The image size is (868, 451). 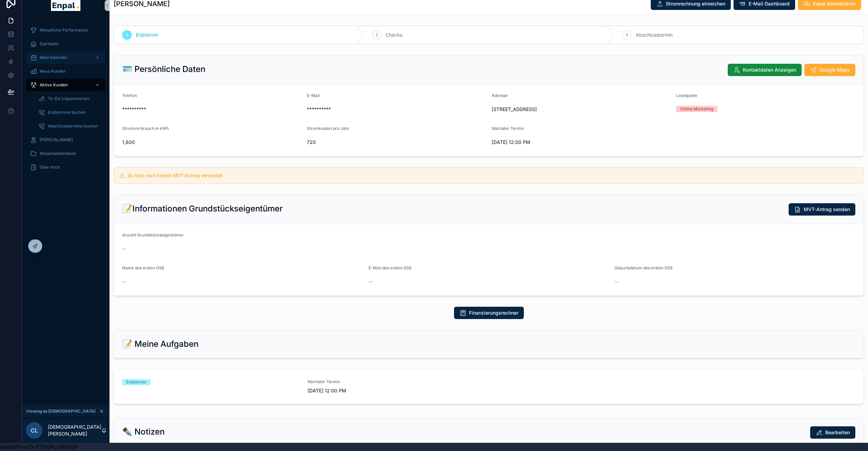 I want to click on span: Über mich, so click(x=50, y=167).